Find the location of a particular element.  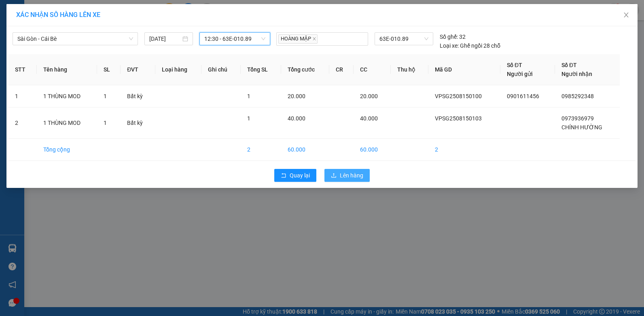

th: CC is located at coordinates (372, 69).